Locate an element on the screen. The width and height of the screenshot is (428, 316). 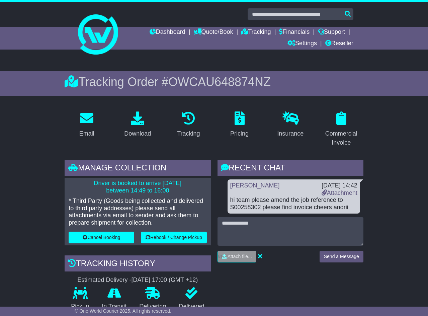
p: In Transit is located at coordinates (114, 307).